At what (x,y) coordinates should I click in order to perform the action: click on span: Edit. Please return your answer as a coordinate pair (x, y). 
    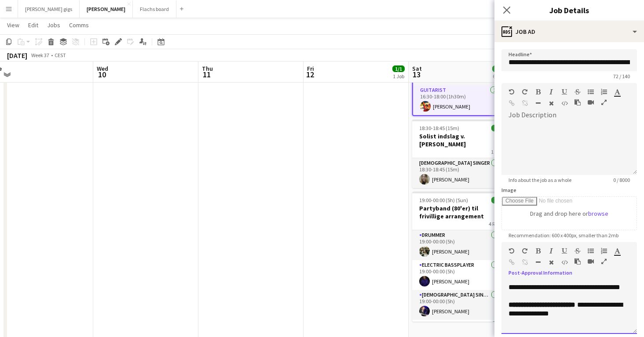
    Looking at the image, I should click on (33, 25).